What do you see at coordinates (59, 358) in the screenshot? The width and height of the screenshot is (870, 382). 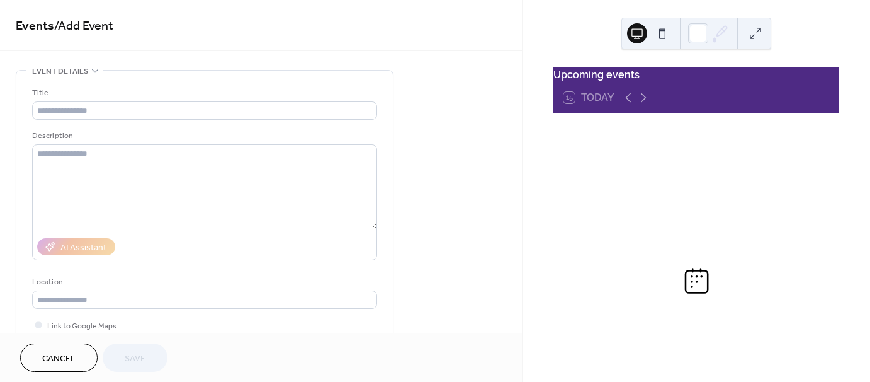 I see `span: Cancel` at bounding box center [59, 358].